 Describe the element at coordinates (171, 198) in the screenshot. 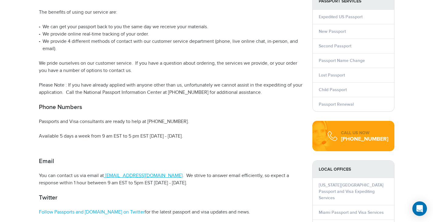

I see `h2: Twitter` at that location.